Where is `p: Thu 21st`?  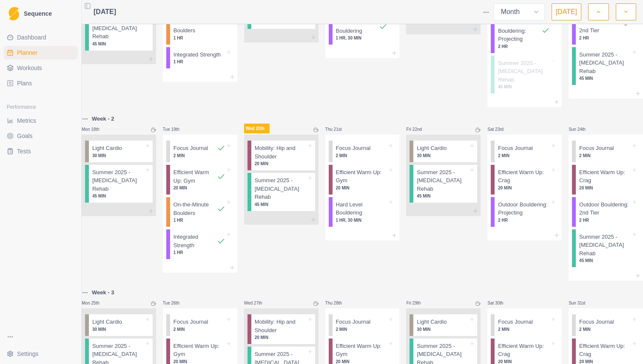 p: Thu 21st is located at coordinates (338, 129).